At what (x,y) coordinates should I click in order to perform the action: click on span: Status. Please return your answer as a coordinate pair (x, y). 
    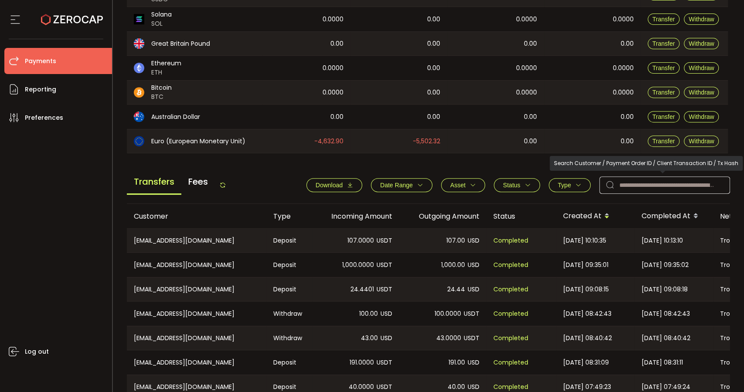
    Looking at the image, I should click on (511, 185).